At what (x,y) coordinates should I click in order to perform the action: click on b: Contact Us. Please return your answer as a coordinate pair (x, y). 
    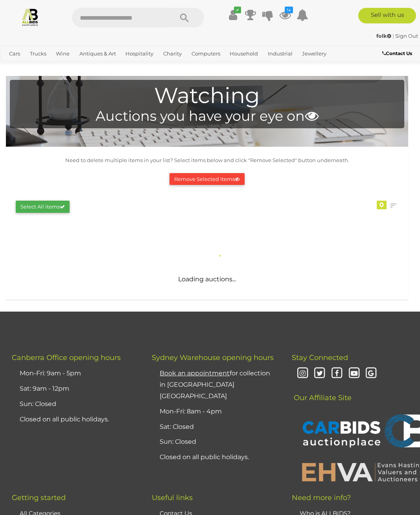
    Looking at the image, I should click on (397, 53).